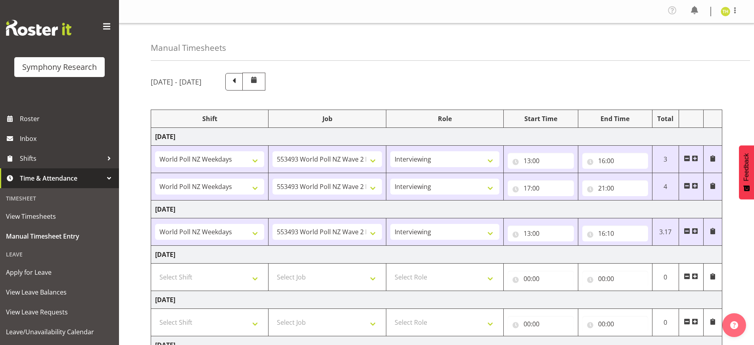 The height and width of the screenshot is (345, 754). I want to click on img: tristan-healley11868.jpg, so click(725, 11).